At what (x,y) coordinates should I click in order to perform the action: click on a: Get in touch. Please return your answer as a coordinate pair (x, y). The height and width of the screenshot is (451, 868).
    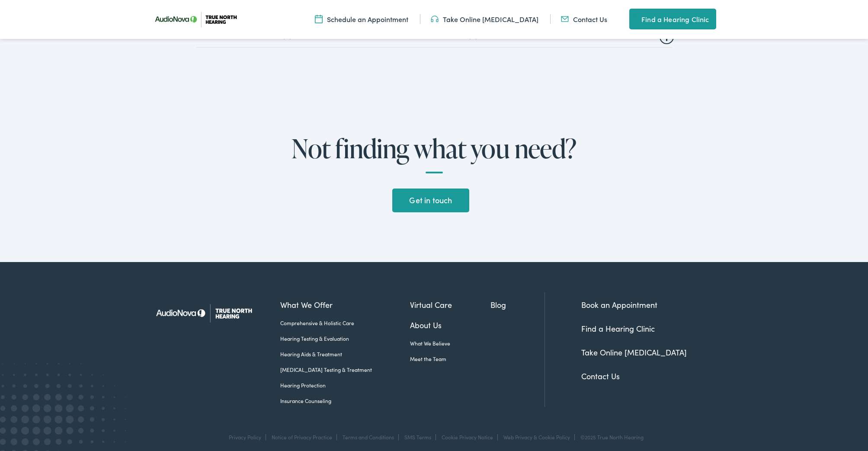
    Looking at the image, I should click on (431, 200).